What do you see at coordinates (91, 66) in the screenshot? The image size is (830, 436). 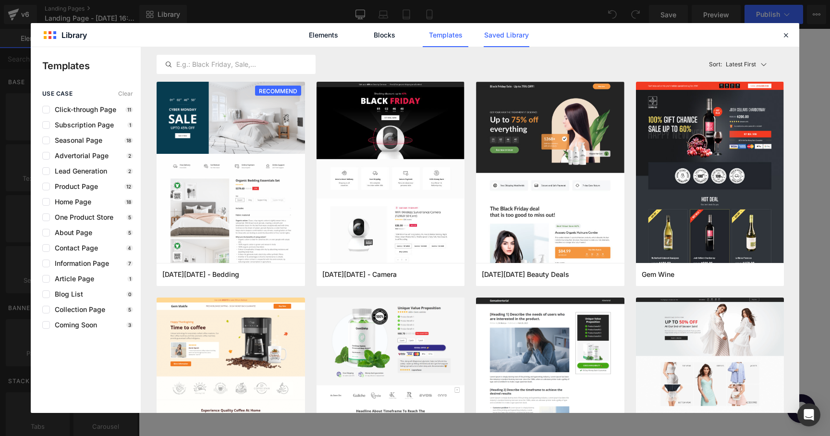 I see `p: Templates` at bounding box center [91, 66].